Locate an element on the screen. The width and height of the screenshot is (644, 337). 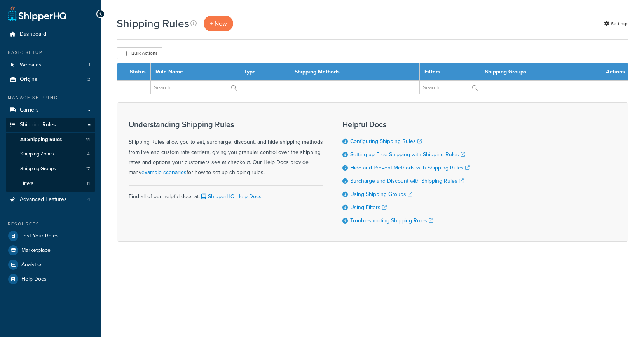
span: 1 is located at coordinates (89, 65).